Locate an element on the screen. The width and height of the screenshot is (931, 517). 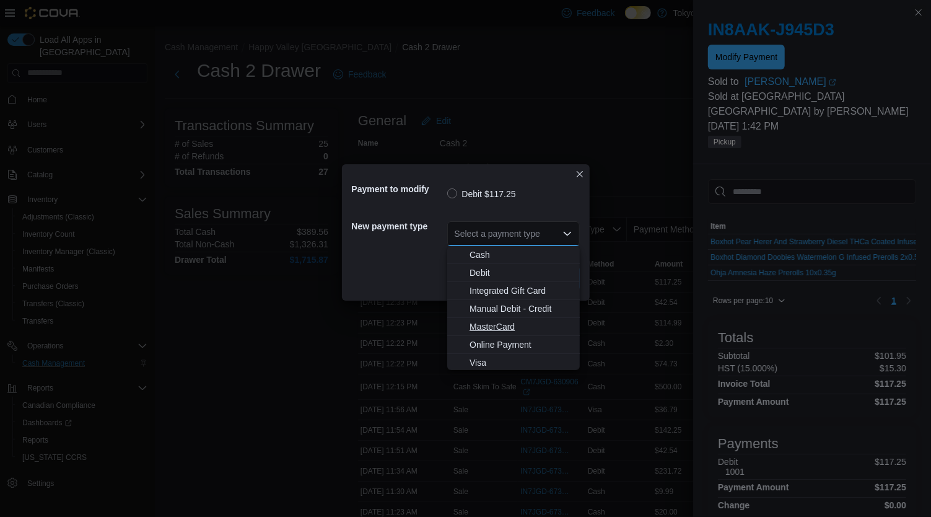
span: Online Payment is located at coordinates (521, 345).